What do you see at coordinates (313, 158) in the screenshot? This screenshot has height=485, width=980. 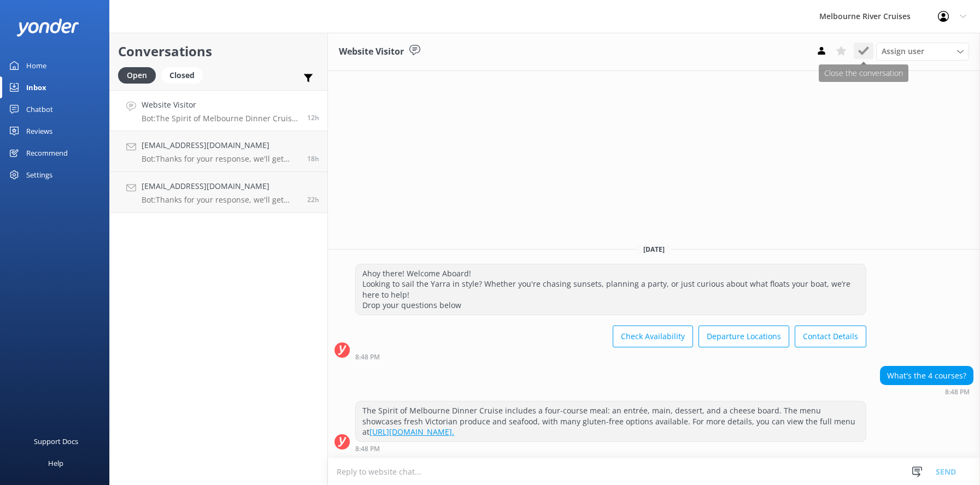 I see `span: Sep 29 2025 03:00pm (UTC +10:00) Australia/Sydney` at bounding box center [313, 158].